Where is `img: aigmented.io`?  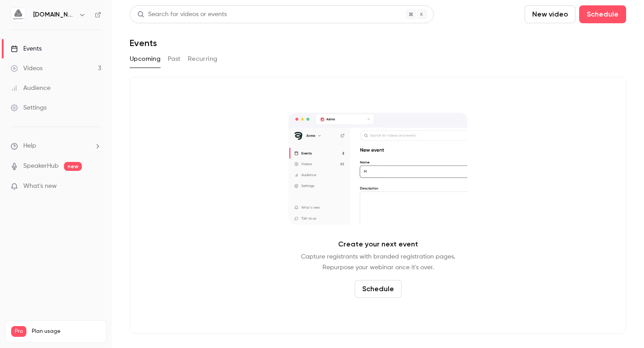 img: aigmented.io is located at coordinates (18, 15).